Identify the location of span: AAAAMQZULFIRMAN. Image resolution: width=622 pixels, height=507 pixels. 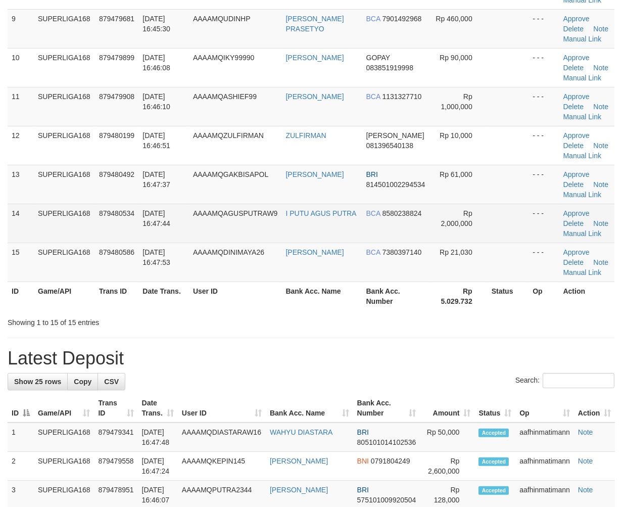
(228, 135).